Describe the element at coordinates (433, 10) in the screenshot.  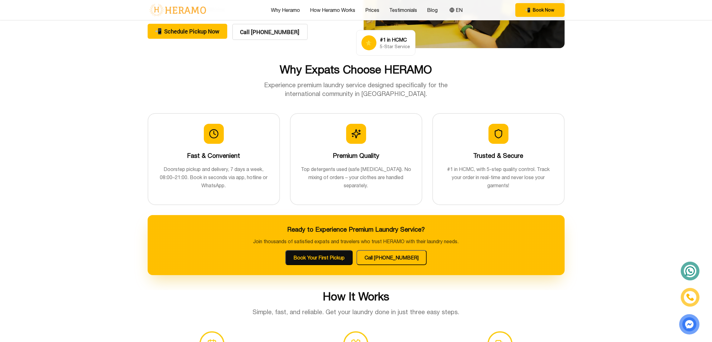
I see `a: Blog` at that location.